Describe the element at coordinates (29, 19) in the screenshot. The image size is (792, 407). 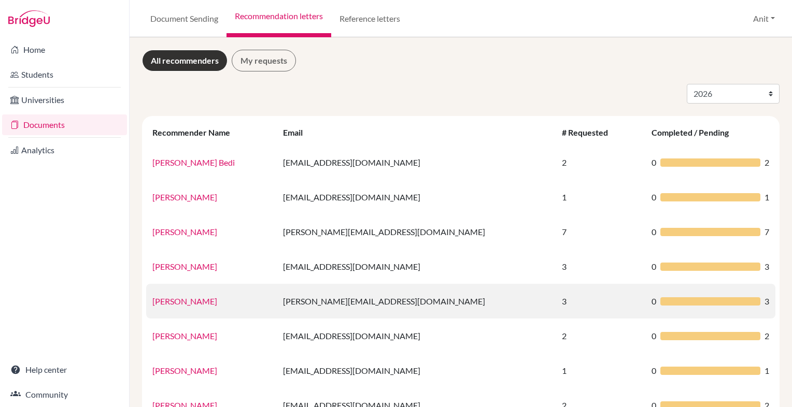
I see `img: Bridge-U` at that location.